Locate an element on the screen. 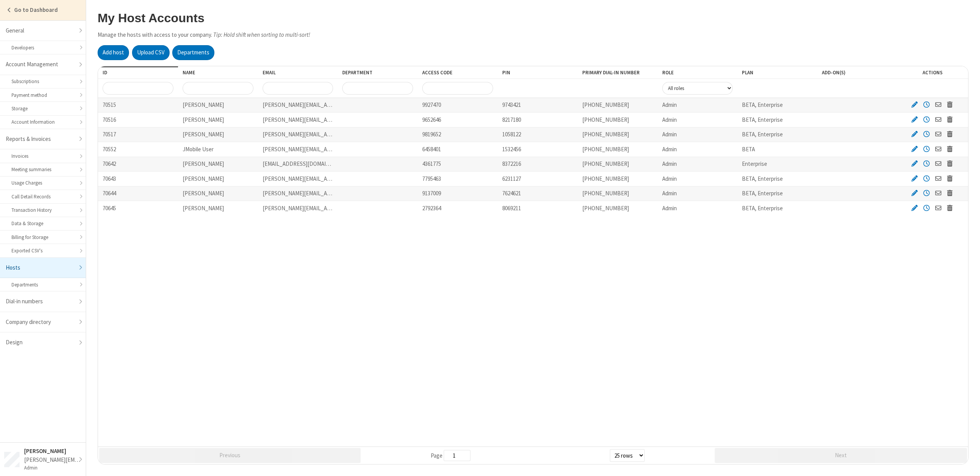  a: Departments is located at coordinates (194, 53).